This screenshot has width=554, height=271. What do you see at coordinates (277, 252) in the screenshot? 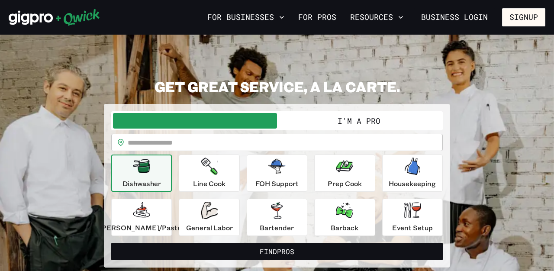
I see `button: FindPros` at bounding box center [277, 252].